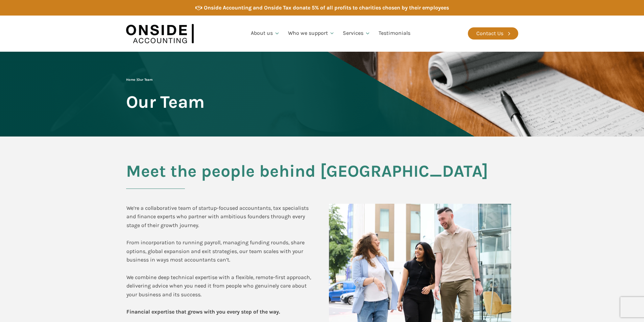  What do you see at coordinates (220, 260) in the screenshot?
I see `div: We’re a collaborative team of startup-focused accountants, tax specialists and finance experts wh...` at bounding box center [220, 260].